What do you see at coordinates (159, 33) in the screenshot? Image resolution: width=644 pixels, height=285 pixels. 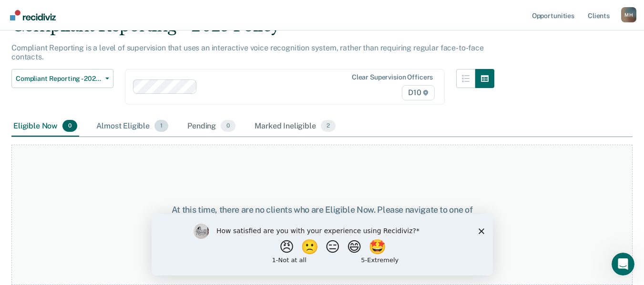 I see `button: 2` at bounding box center [159, 33].